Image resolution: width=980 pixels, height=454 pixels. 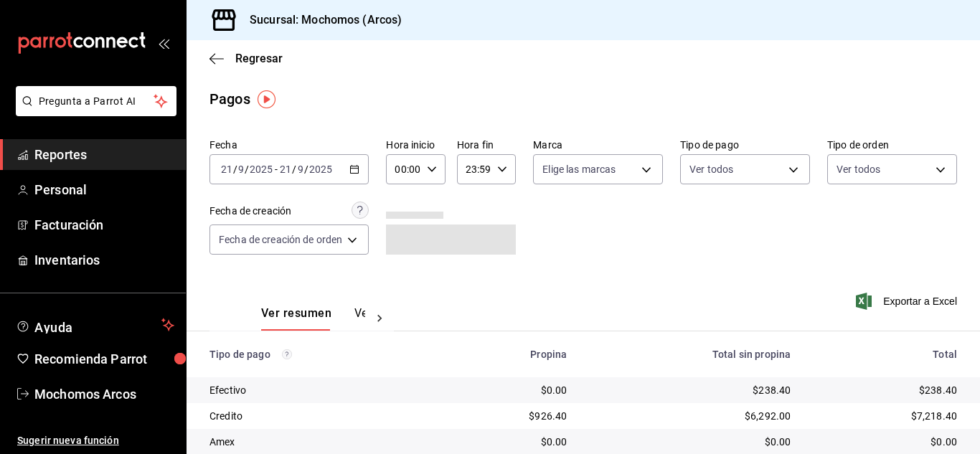 What do you see at coordinates (93, 111) in the screenshot?
I see `a: Pregunta a Parrot AI` at bounding box center [93, 111].